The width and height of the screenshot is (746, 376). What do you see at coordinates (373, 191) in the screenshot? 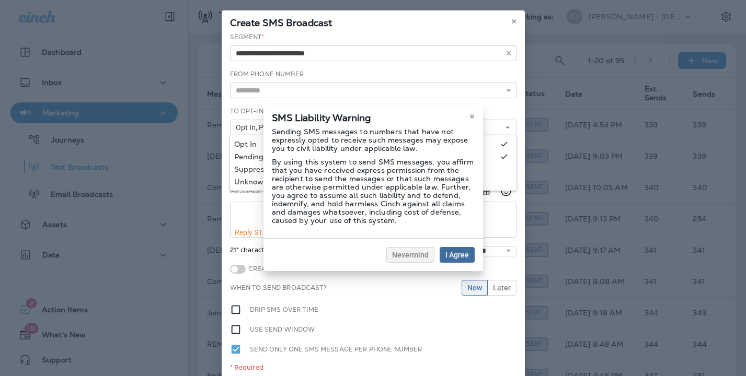
I see `p: By using this system to send SMS messages, you affirm that you have received express permission f...` at bounding box center [373, 191].